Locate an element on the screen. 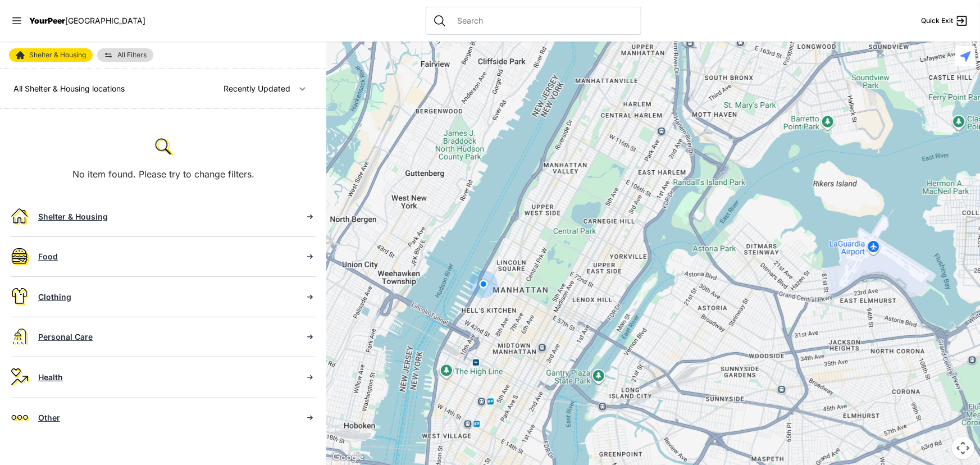 The image size is (980, 465). div: Personal Care is located at coordinates (166, 337).